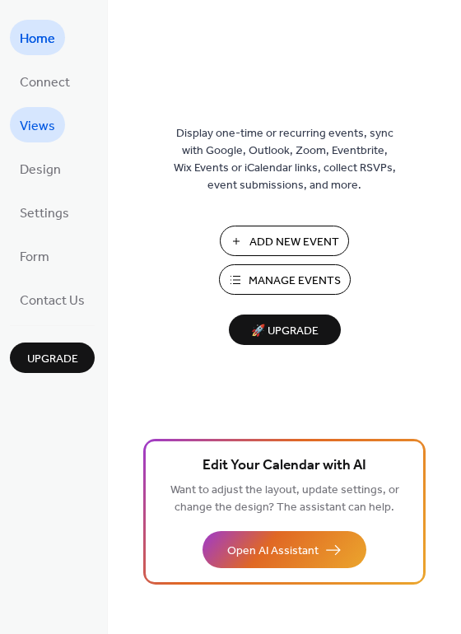  I want to click on span: Display one-time or recurring events, sync with Google, Outlook, Zoom, Eventbrite, Wix Events or ..., so click(285, 160).